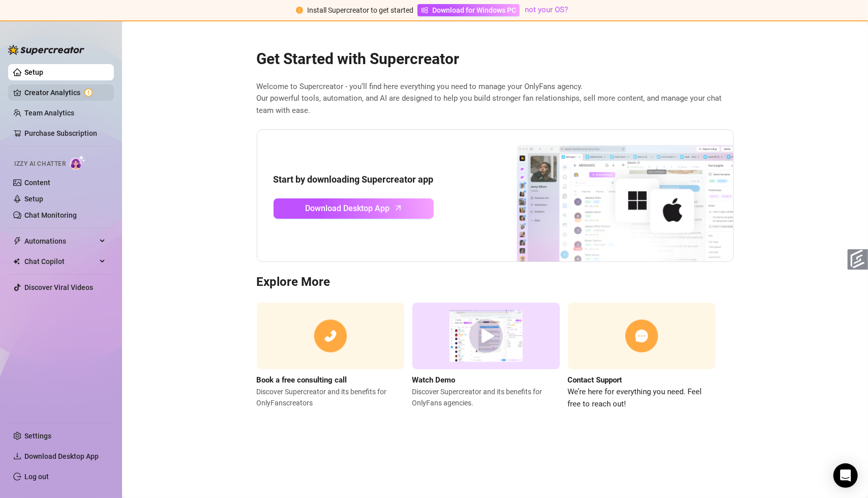 The height and width of the screenshot is (498, 868). What do you see at coordinates (474, 10) in the screenshot?
I see `span: Download for Windows PC` at bounding box center [474, 10].